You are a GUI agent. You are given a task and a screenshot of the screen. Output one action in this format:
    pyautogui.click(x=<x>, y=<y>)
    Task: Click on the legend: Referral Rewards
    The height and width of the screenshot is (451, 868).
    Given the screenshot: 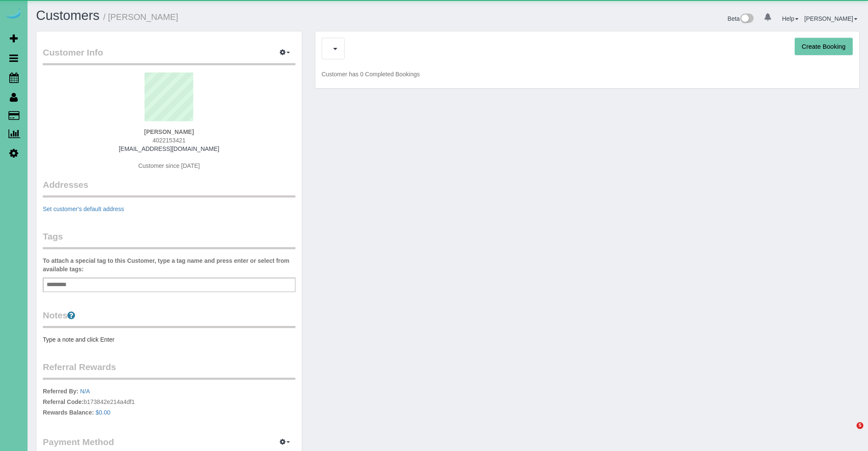 What is the action you would take?
    pyautogui.click(x=169, y=370)
    